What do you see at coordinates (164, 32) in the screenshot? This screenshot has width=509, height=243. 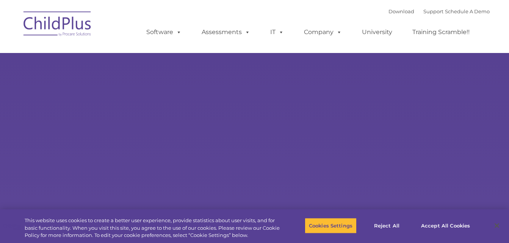 I see `a: Software` at bounding box center [164, 32].